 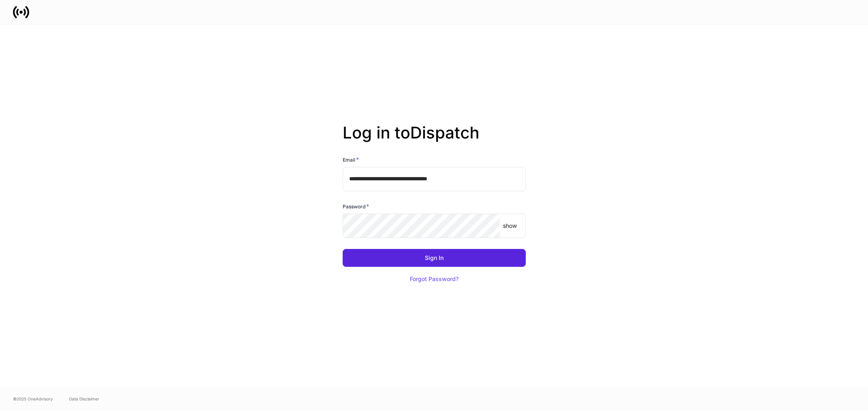 What do you see at coordinates (434, 279) in the screenshot?
I see `div: Forgot Password?` at bounding box center [434, 279].